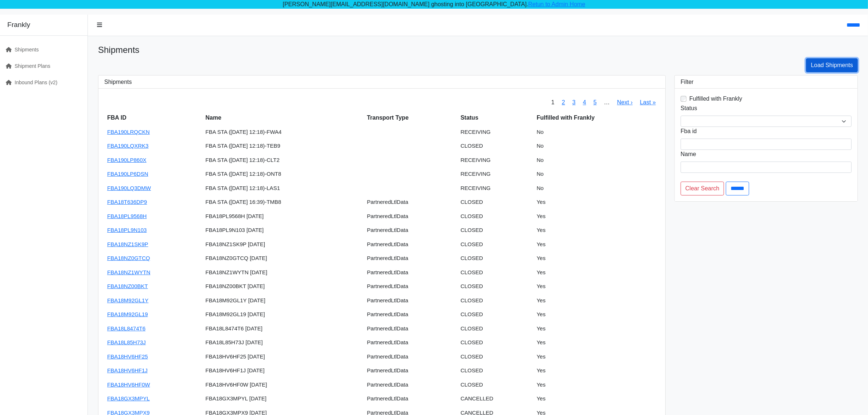 The image size is (868, 415). I want to click on a: Load Shipments, so click(832, 65).